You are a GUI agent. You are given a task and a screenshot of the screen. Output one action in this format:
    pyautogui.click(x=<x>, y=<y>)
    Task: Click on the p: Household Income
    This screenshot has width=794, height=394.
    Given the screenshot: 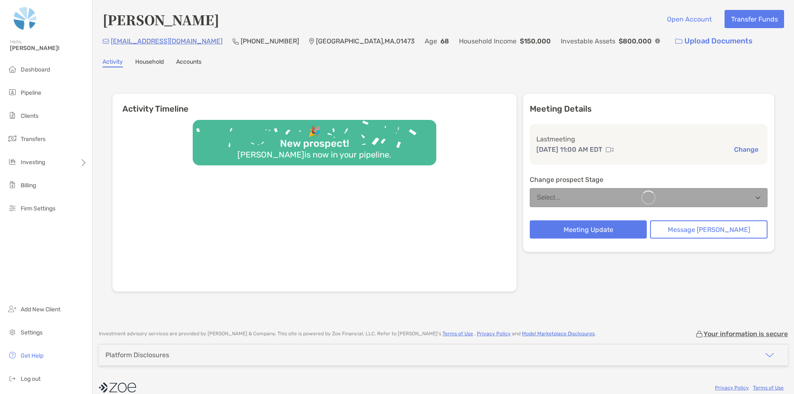 What is the action you would take?
    pyautogui.click(x=488, y=41)
    